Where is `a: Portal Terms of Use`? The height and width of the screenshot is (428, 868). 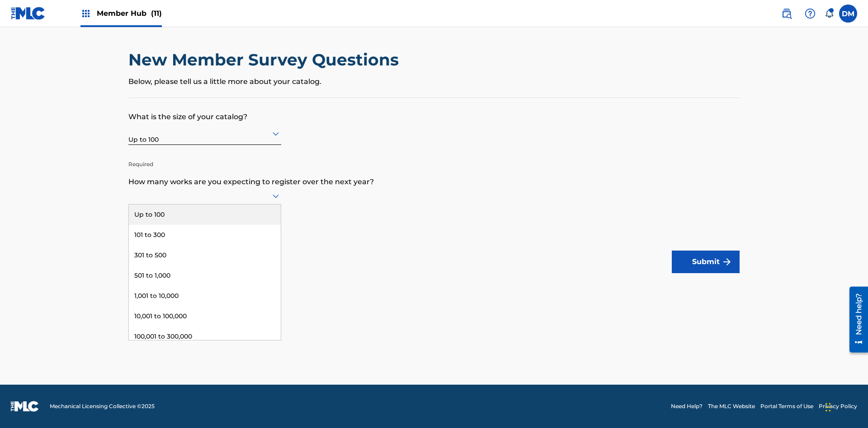
a: Portal Terms of Use is located at coordinates (787, 406).